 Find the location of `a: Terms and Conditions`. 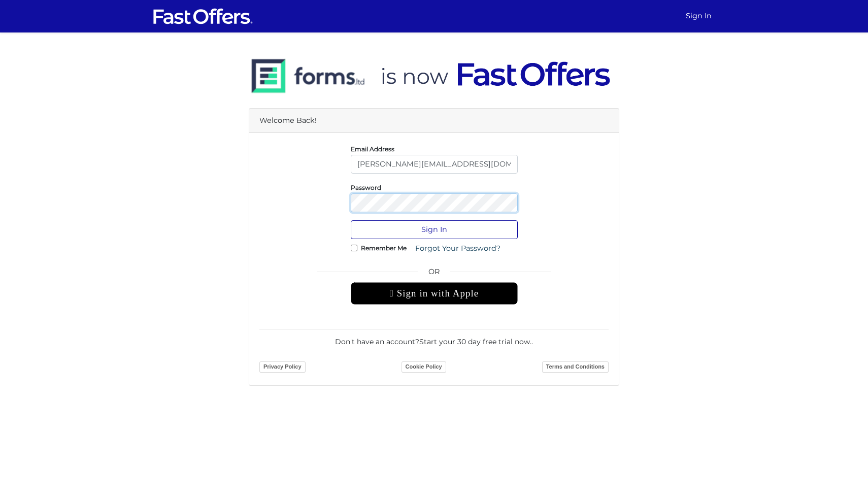

a: Terms and Conditions is located at coordinates (575, 367).